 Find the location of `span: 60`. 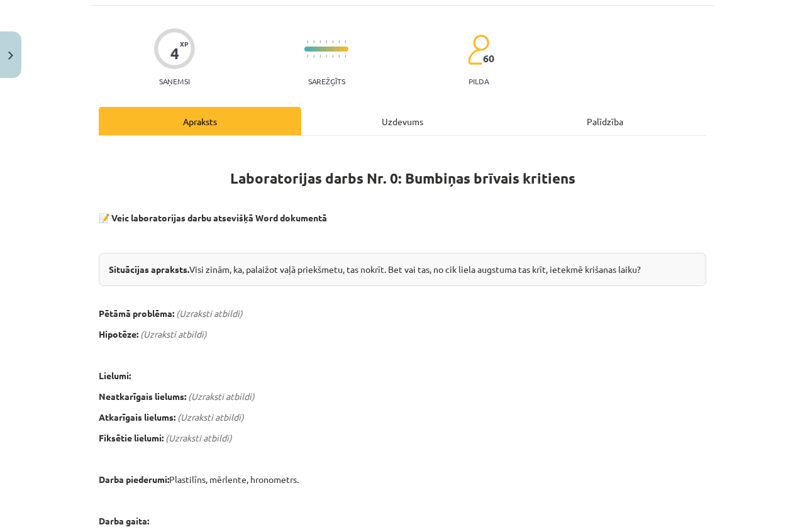

span: 60 is located at coordinates (488, 59).